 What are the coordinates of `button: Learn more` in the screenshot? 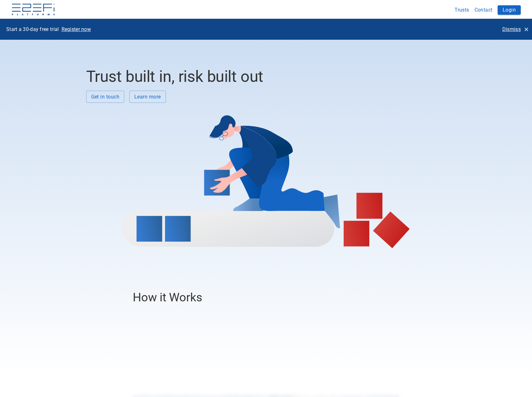 It's located at (147, 97).